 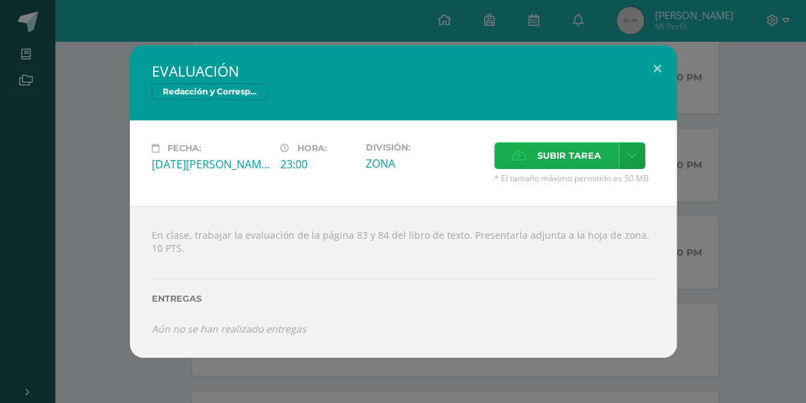 I want to click on div: En clase, trabajar la evaluación de la página 83 y 84 del libro de texto. Presentarla adjunta a l..., so click(x=404, y=281).